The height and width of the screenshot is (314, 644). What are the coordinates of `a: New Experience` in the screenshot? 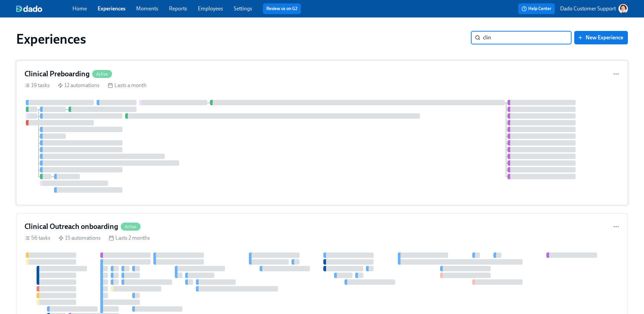 It's located at (601, 38).